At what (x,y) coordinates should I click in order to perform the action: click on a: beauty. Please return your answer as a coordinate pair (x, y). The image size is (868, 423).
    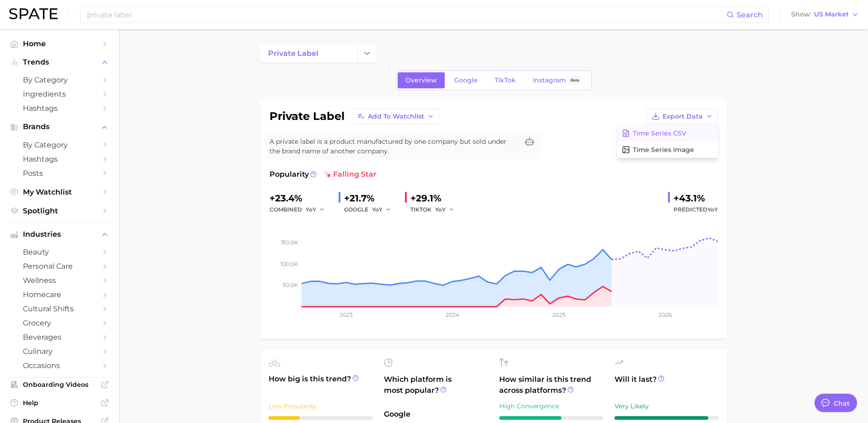
    Looking at the image, I should click on (60, 251).